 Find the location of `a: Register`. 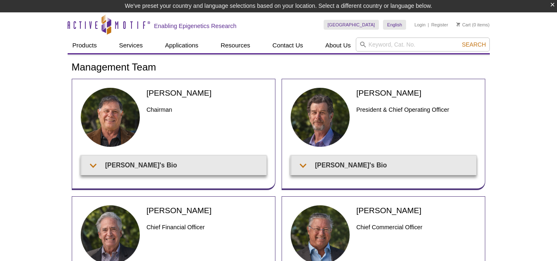

a: Register is located at coordinates (440, 25).